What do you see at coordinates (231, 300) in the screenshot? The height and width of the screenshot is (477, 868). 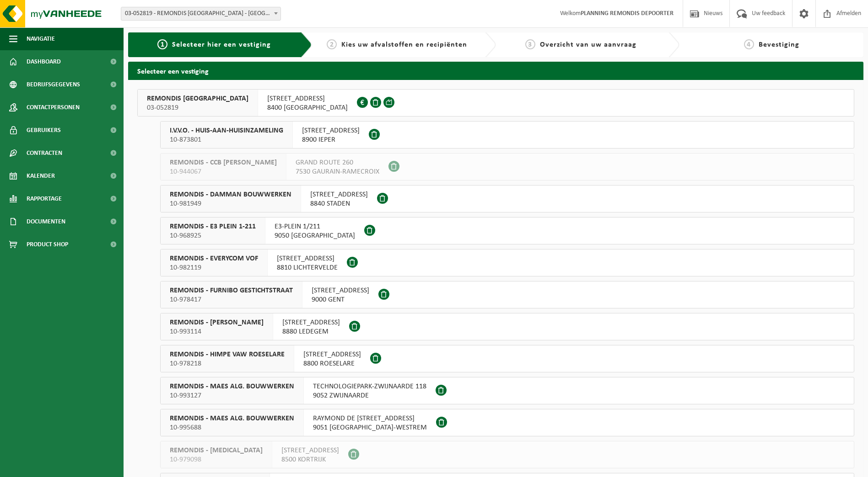 I see `span: 10-978417` at bounding box center [231, 300].